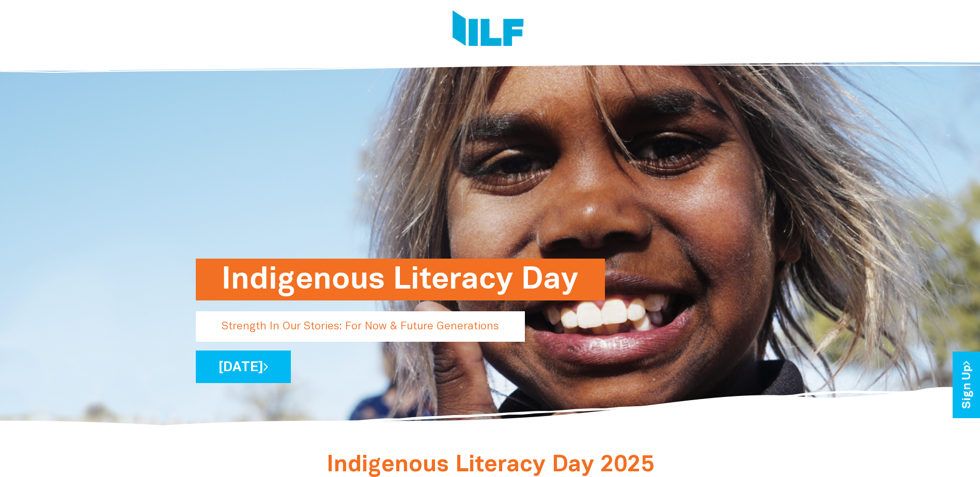  Describe the element at coordinates (490, 465) in the screenshot. I see `span: Indigenous Literacy Day 2025` at that location.